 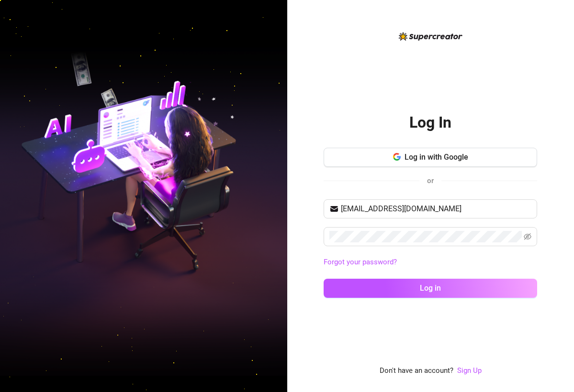 What do you see at coordinates (436, 157) in the screenshot?
I see `span: Log in with Google` at bounding box center [436, 157].